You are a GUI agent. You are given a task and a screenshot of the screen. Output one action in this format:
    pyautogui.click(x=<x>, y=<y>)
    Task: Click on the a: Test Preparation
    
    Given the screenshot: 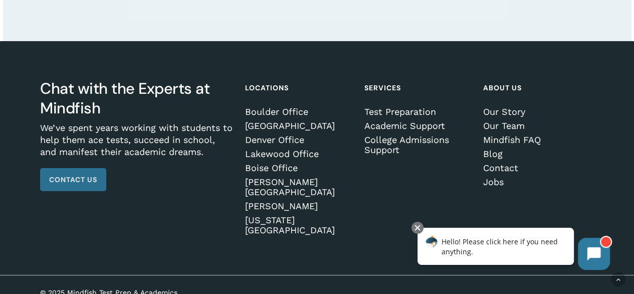 What is the action you would take?
    pyautogui.click(x=418, y=112)
    